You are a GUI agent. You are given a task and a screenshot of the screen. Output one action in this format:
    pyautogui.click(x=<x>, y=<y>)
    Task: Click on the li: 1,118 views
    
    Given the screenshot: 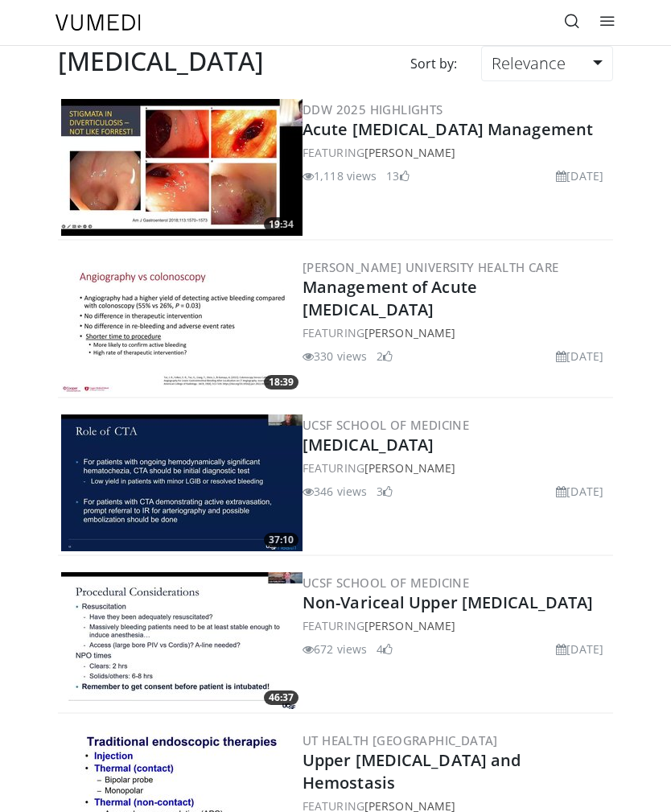 What is the action you would take?
    pyautogui.click(x=339, y=175)
    